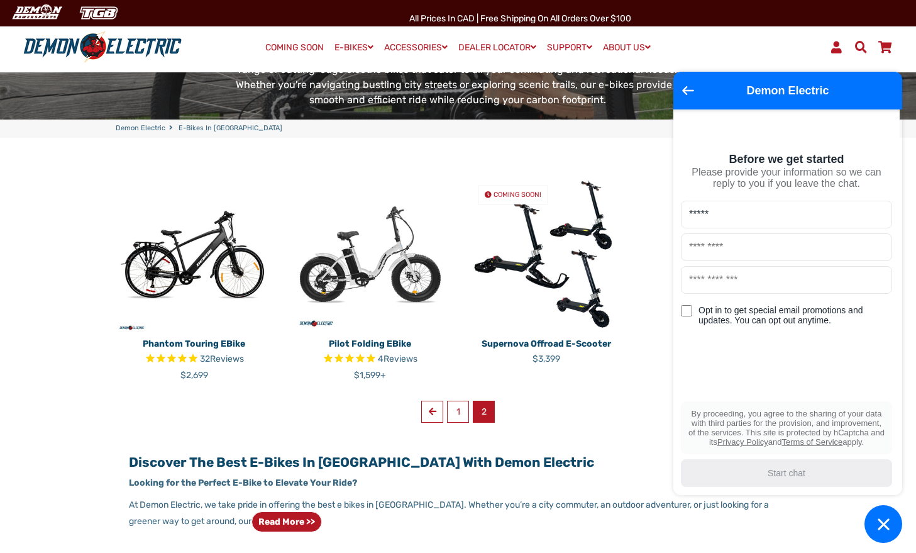 The width and height of the screenshot is (916, 553). I want to click on strong: Read more >>, so click(287, 521).